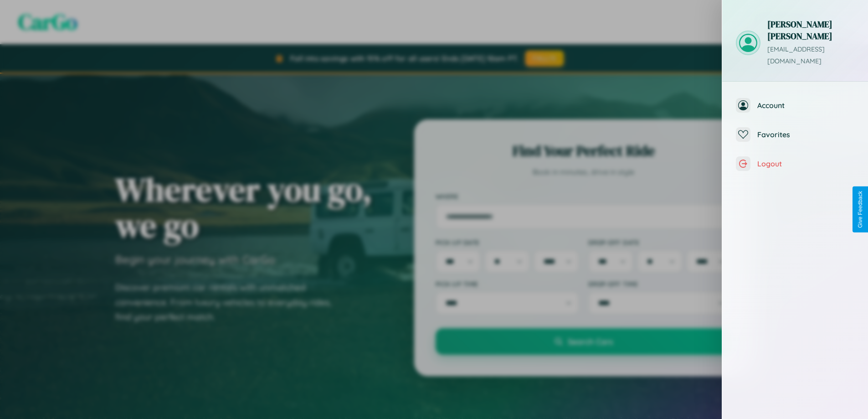 The width and height of the screenshot is (868, 419). Describe the element at coordinates (795, 134) in the screenshot. I see `button: Favorites` at that location.